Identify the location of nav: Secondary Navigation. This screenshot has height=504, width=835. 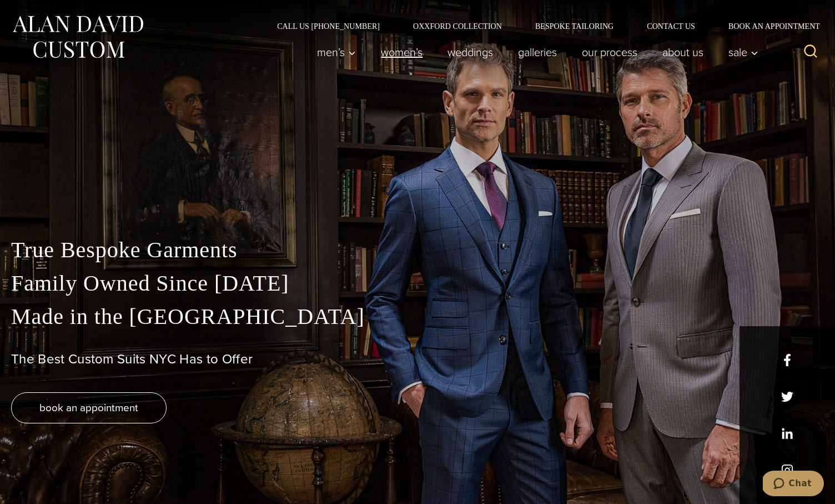
(542, 26).